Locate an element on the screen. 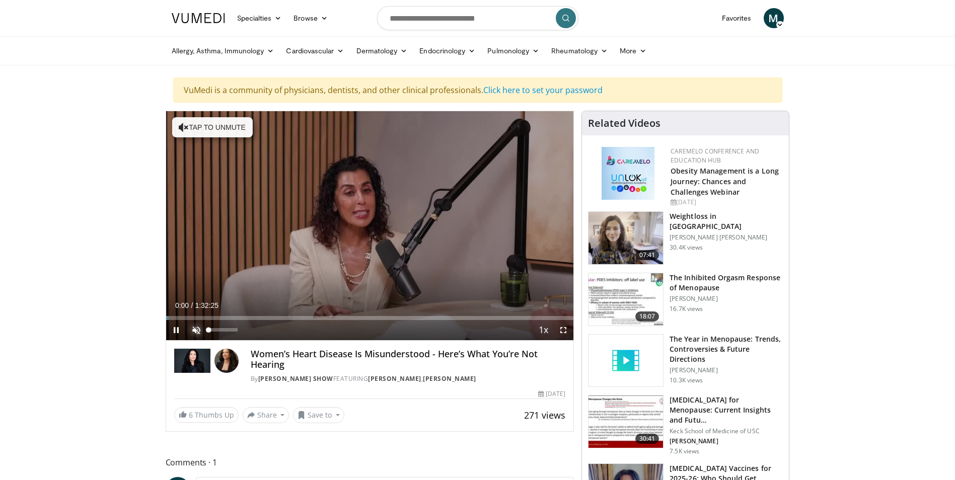  div: Volume Level is located at coordinates (223, 330).